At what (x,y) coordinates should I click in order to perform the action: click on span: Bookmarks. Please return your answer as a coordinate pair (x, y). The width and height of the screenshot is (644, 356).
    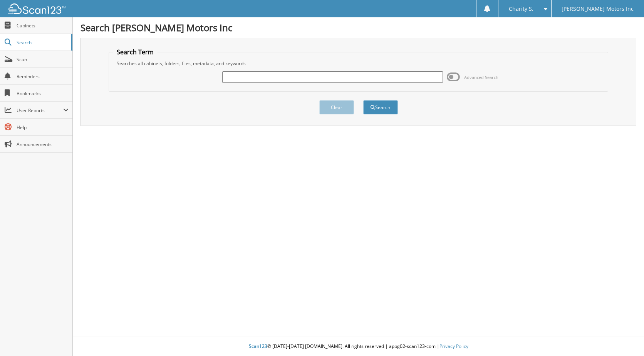
    Looking at the image, I should click on (42, 93).